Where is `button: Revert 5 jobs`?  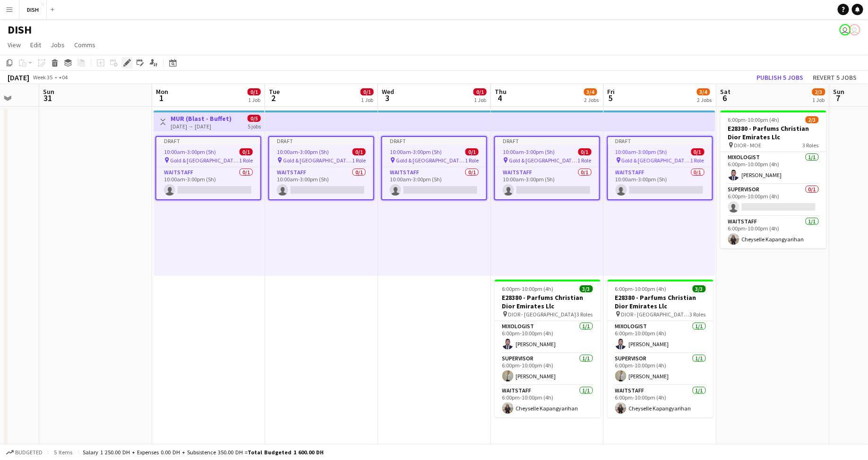 button: Revert 5 jobs is located at coordinates (834, 77).